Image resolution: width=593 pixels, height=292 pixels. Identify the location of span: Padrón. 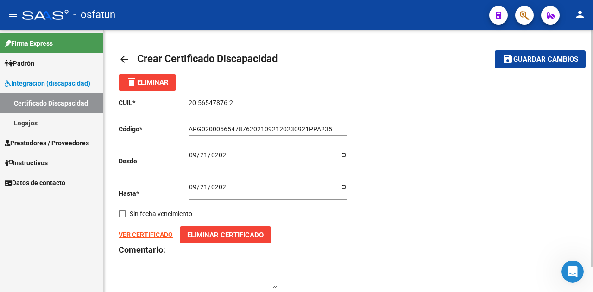
(19, 63).